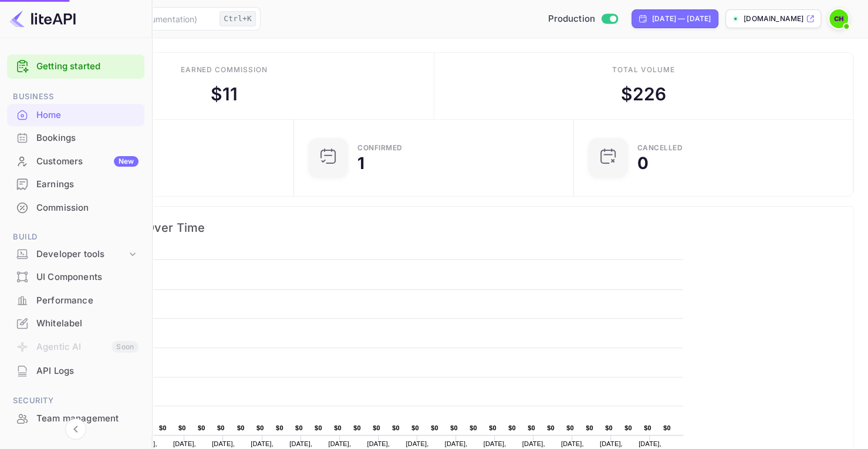  Describe the element at coordinates (644, 94) in the screenshot. I see `div: $ 226` at that location.